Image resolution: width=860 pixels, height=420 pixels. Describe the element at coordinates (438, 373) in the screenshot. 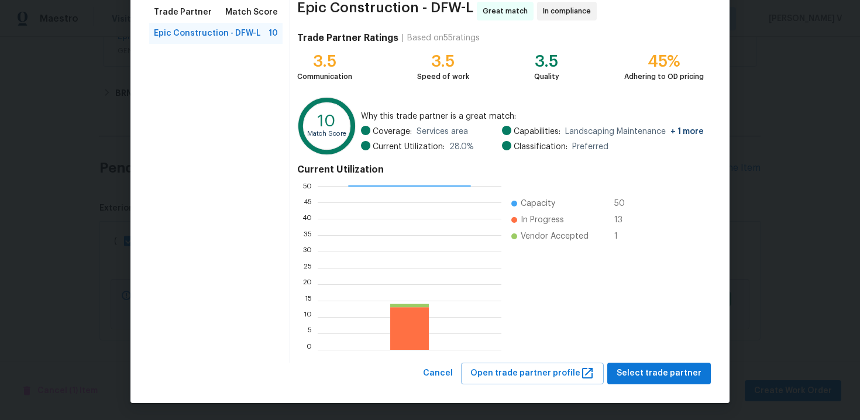

I see `button: Cancel` at that location.